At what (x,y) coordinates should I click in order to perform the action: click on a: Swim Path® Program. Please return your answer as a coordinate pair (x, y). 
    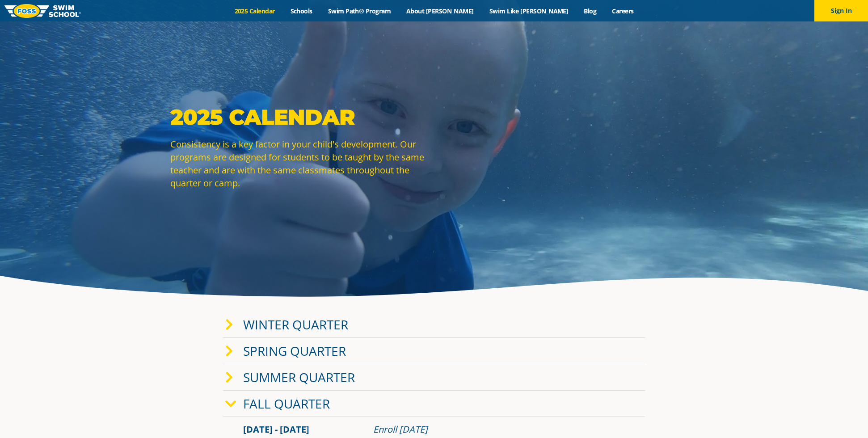
    Looking at the image, I should click on (359, 11).